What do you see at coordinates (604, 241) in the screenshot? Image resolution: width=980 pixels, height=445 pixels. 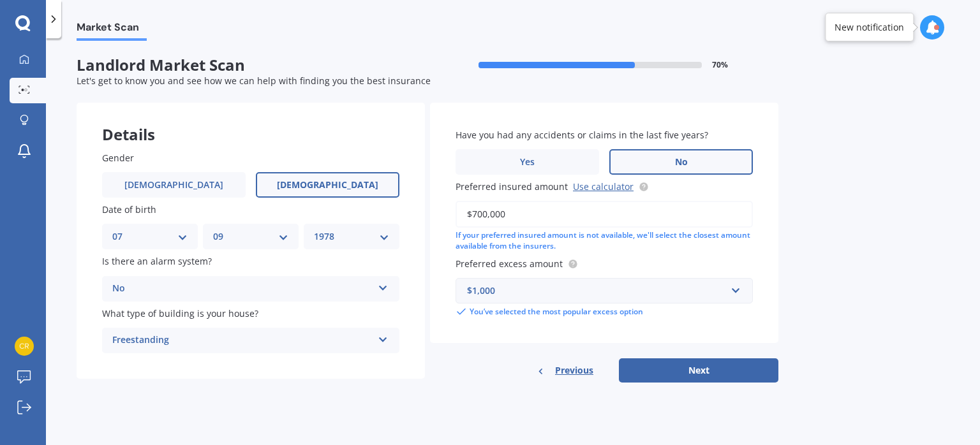 I see `div: If your preferred insured amount is not available, we'll select the closest amount available from...` at bounding box center [604, 241].